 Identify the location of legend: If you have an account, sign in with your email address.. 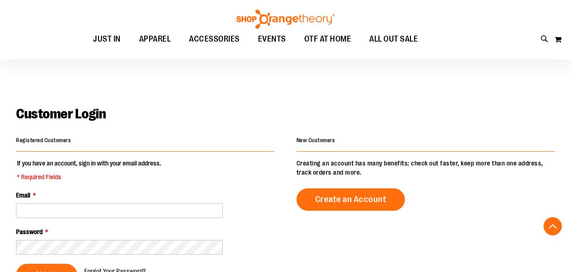
(89, 170).